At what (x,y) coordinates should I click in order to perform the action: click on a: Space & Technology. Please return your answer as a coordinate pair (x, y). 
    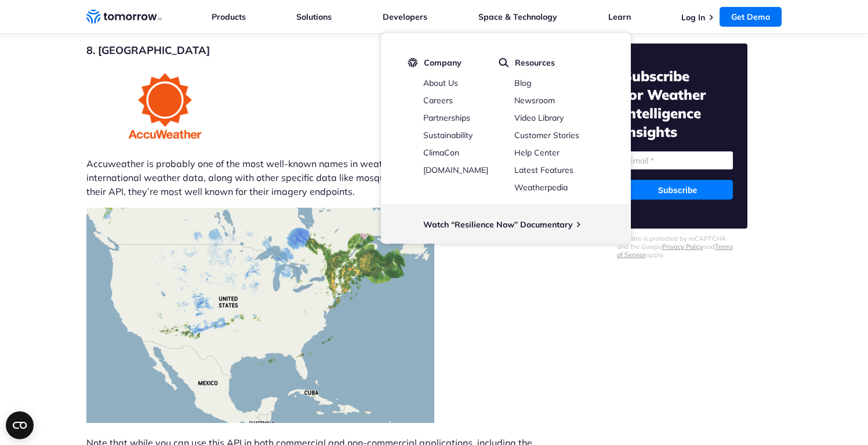
    Looking at the image, I should click on (518, 17).